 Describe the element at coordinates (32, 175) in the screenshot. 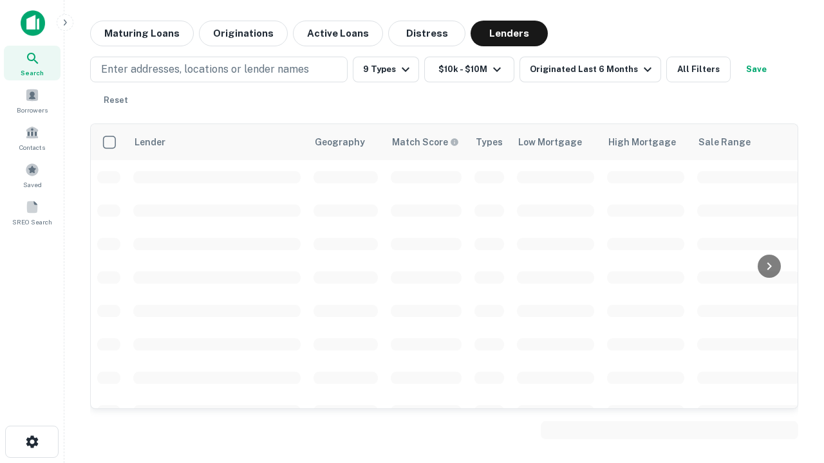

I see `div: Saved` at that location.